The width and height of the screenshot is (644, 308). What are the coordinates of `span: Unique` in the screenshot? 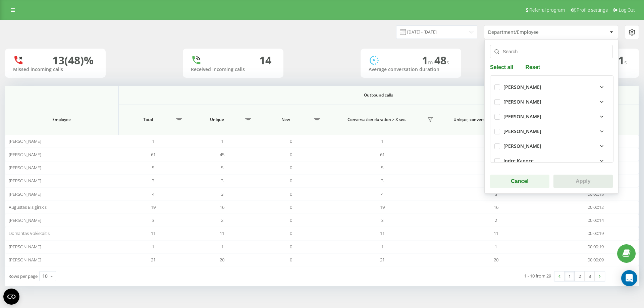 It's located at (216, 120).